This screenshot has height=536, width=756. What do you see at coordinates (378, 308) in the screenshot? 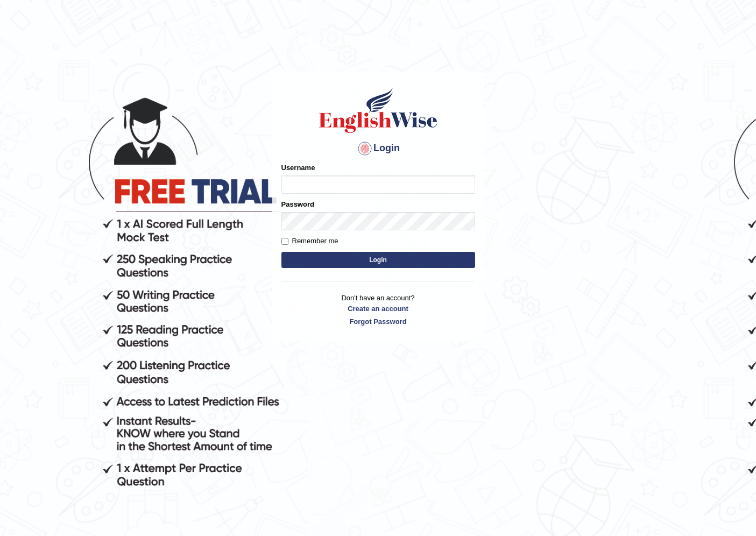
I see `a: Create an account` at bounding box center [378, 308].